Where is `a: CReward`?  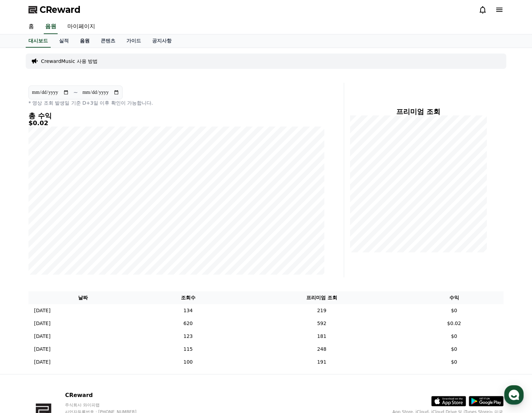
a: CReward is located at coordinates (54, 10).